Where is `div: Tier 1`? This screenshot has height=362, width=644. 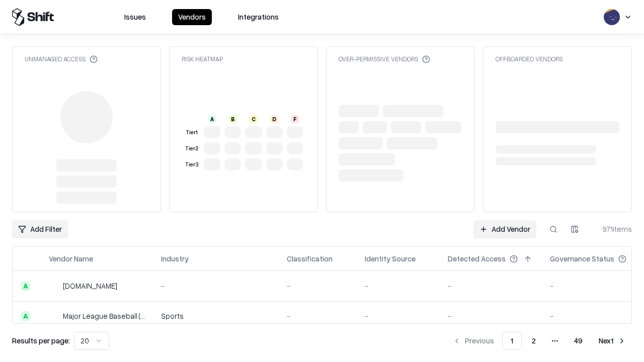
div: Tier 1 is located at coordinates (192, 132).